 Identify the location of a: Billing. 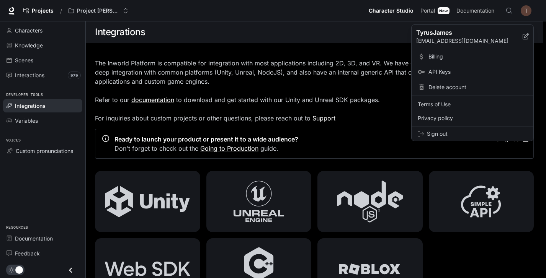
(473, 57).